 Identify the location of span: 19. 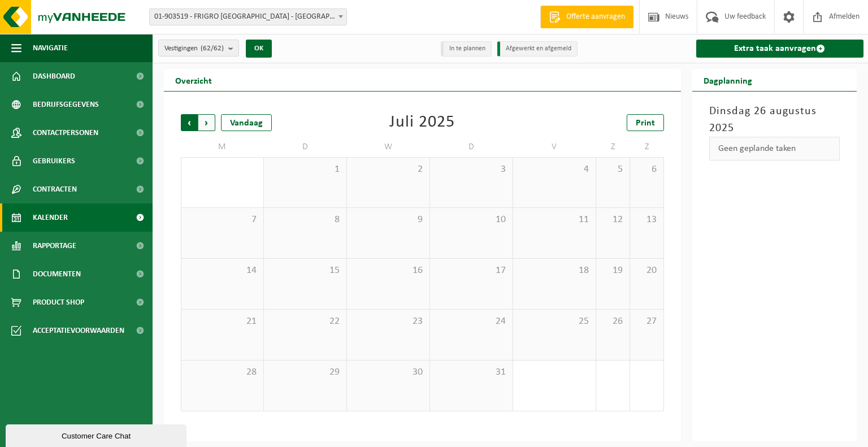
(612, 271).